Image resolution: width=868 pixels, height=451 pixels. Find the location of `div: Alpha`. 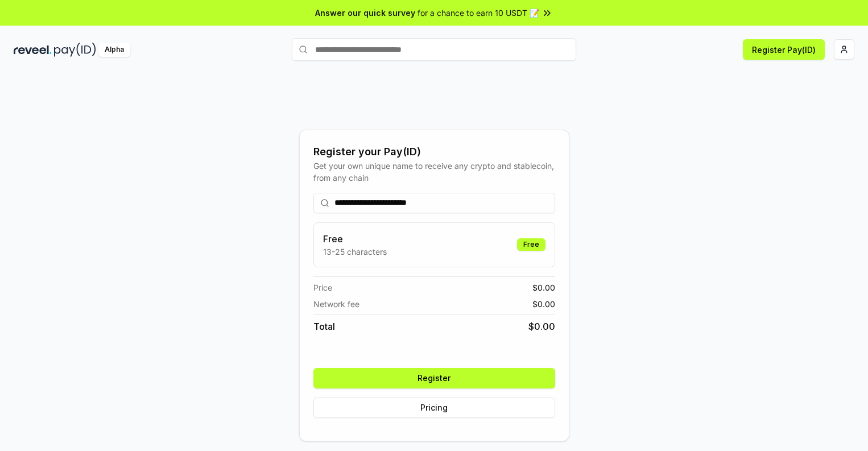

div: Alpha is located at coordinates (114, 50).